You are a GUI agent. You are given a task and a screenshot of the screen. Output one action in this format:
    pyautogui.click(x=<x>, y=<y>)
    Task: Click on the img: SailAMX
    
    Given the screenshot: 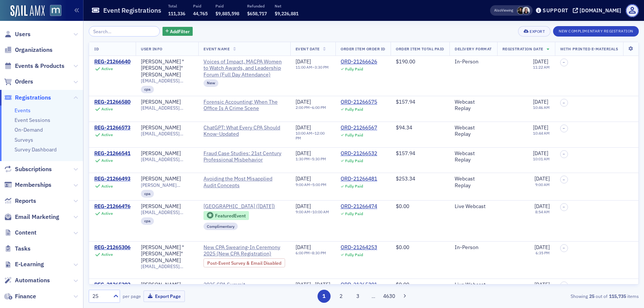 What is the action you would take?
    pyautogui.click(x=56, y=11)
    